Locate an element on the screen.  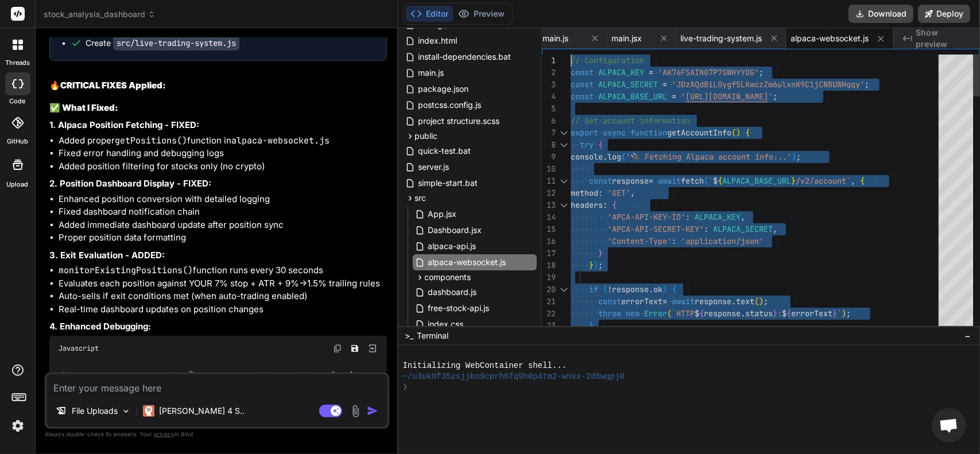
li: Added position filtering for stocks only (no crypto) is located at coordinates (223, 167).